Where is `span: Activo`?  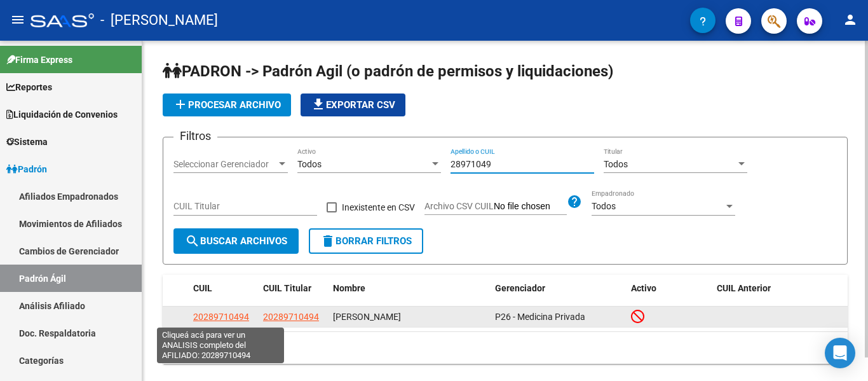 span: Activo is located at coordinates (644, 288).